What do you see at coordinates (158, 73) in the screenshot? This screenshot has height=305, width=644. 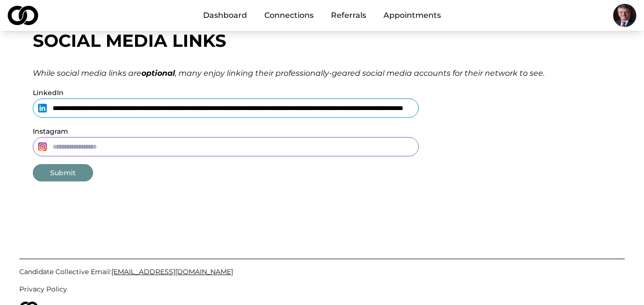 I see `strong: optional` at bounding box center [158, 73].